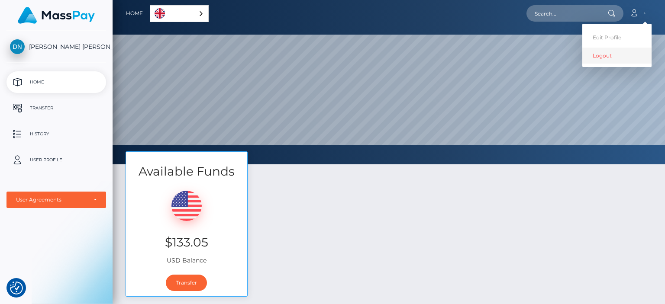  What do you see at coordinates (56, 82) in the screenshot?
I see `p: Home` at bounding box center [56, 82].